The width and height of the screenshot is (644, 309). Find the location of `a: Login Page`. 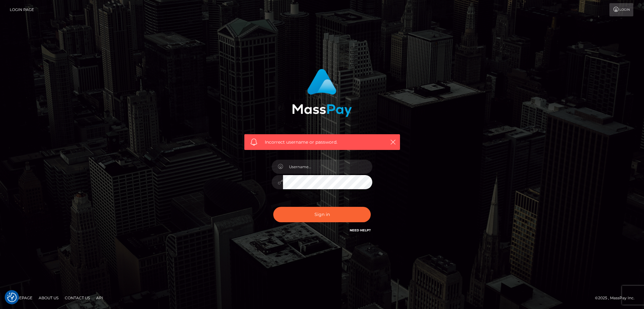

a: Login Page is located at coordinates (22, 10).